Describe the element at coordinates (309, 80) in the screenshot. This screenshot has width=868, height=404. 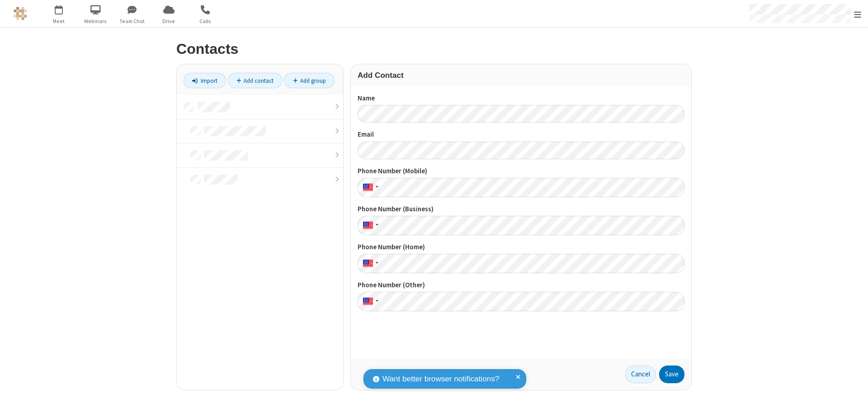
I see `a: Add group` at that location.